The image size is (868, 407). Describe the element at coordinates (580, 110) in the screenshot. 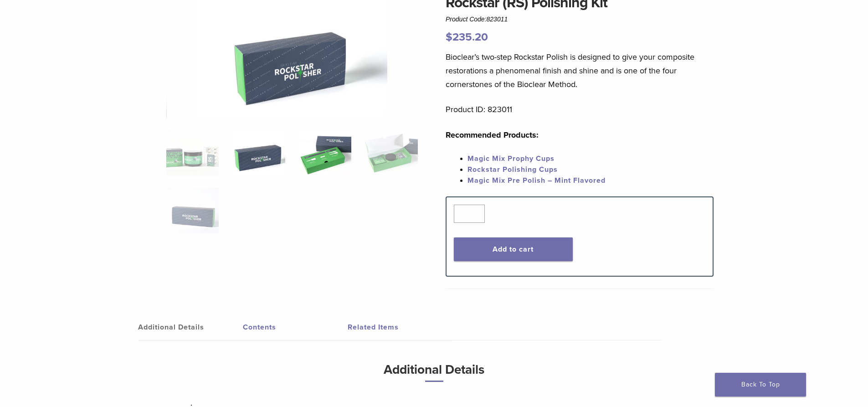

I see `p: Product ID: 823011` at that location.